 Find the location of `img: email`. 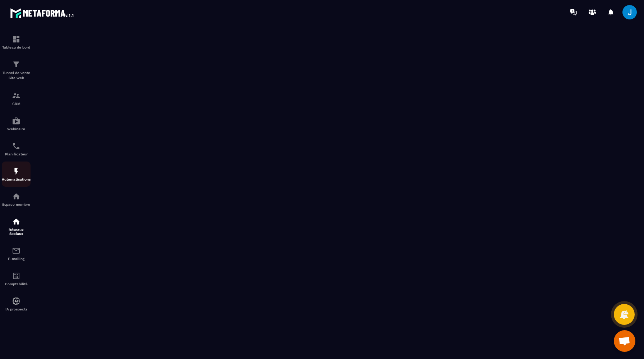

img: email is located at coordinates (16, 251).